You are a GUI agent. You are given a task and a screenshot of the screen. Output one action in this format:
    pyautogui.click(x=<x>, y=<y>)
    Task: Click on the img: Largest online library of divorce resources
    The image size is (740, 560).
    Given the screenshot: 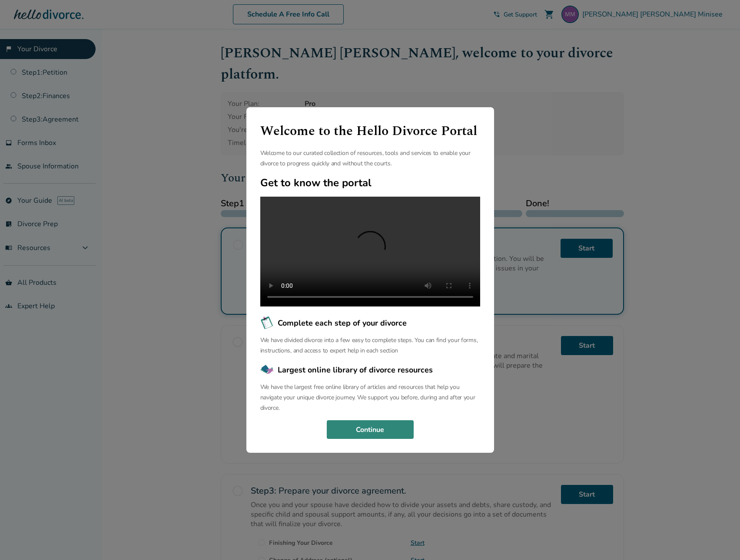 What is the action you would take?
    pyautogui.click(x=267, y=369)
    